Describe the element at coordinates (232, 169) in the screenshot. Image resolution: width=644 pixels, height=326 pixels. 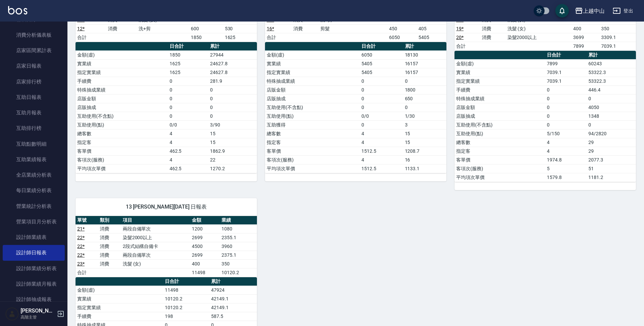
I see `td: 1270.2` at that location.